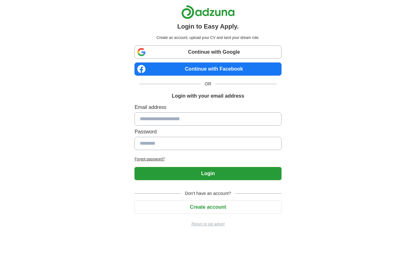  I want to click on button: Create account, so click(207, 207).